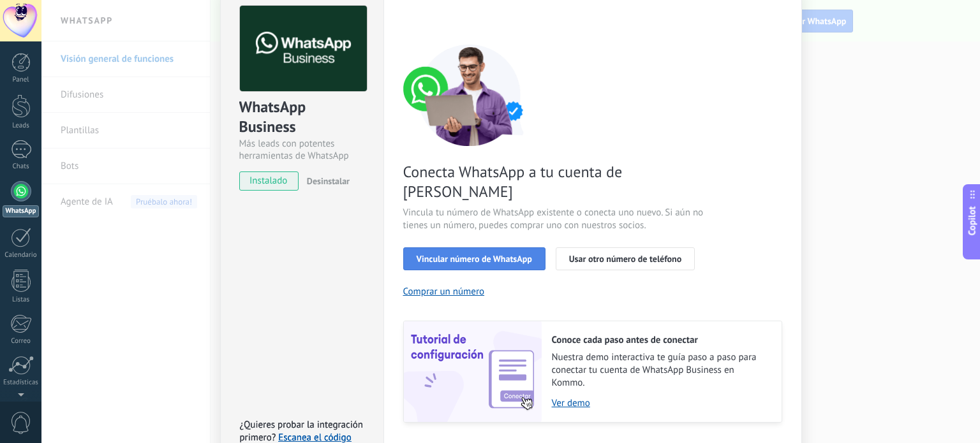 The image size is (980, 443). Describe the element at coordinates (660, 340) in the screenshot. I see `h2: Conoce cada paso antes de conectar` at that location.